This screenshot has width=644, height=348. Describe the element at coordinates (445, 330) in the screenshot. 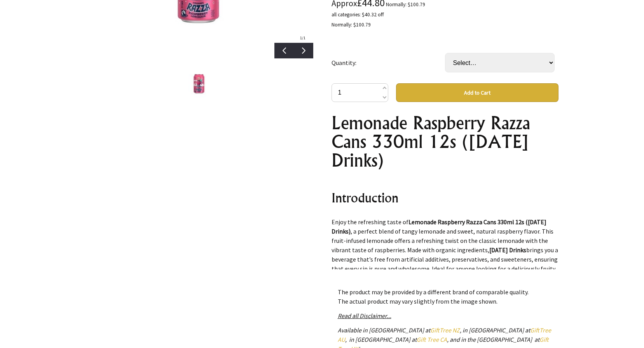

I see `a: GiftTree NZ` at that location.